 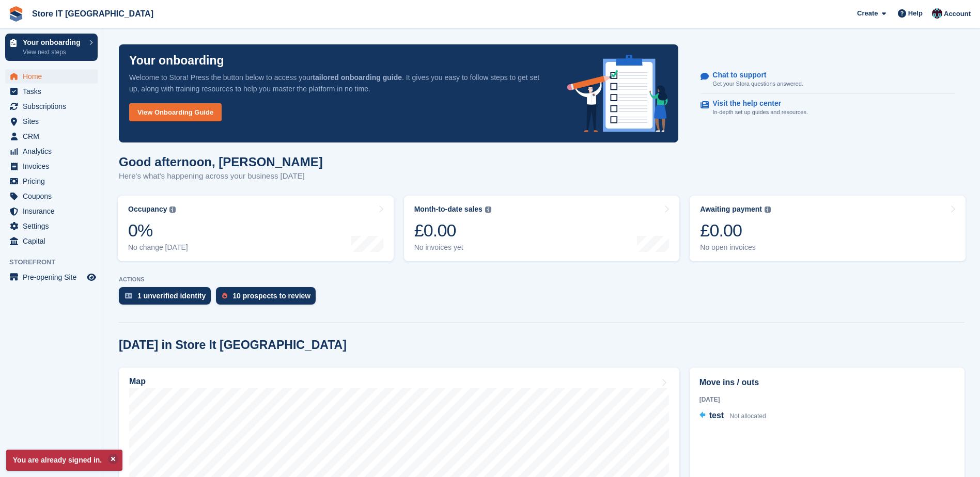 What do you see at coordinates (828, 108) in the screenshot?
I see `a: Visit the help center In-depth set up guides and resources.` at bounding box center [828, 108].